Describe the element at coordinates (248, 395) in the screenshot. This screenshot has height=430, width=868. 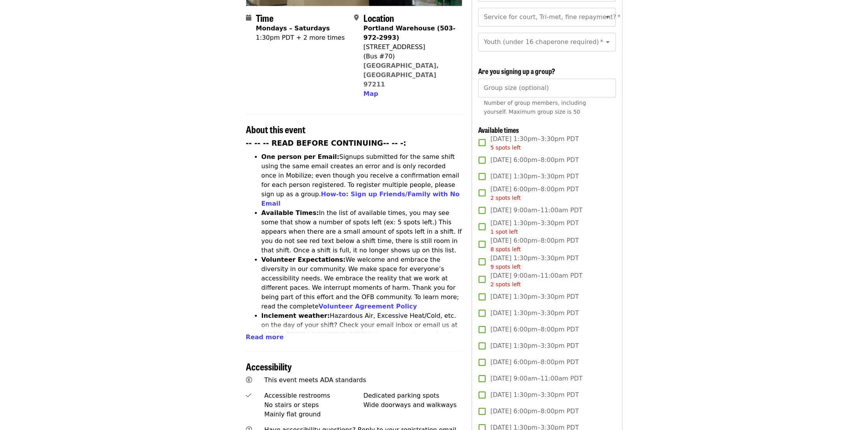
I see `i: check icon` at that location.